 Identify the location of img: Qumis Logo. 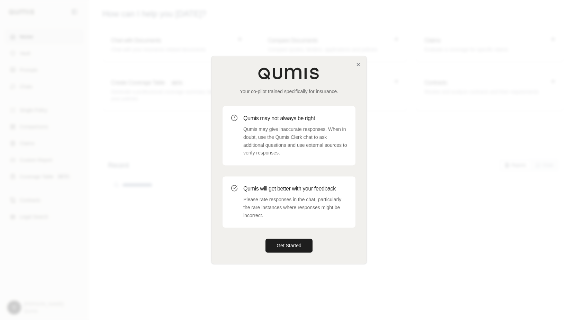
(289, 73).